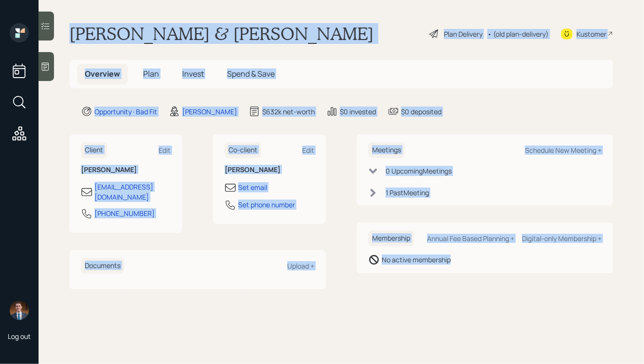 The image size is (644, 364). What do you see at coordinates (408, 192) in the screenshot?
I see `div: 1 Past Meeting` at bounding box center [408, 192].